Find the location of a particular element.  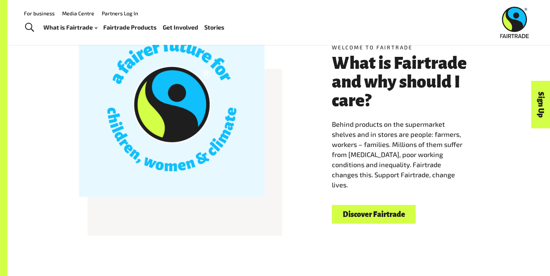

h5: Welcome to Fairtrade is located at coordinates (405, 47).